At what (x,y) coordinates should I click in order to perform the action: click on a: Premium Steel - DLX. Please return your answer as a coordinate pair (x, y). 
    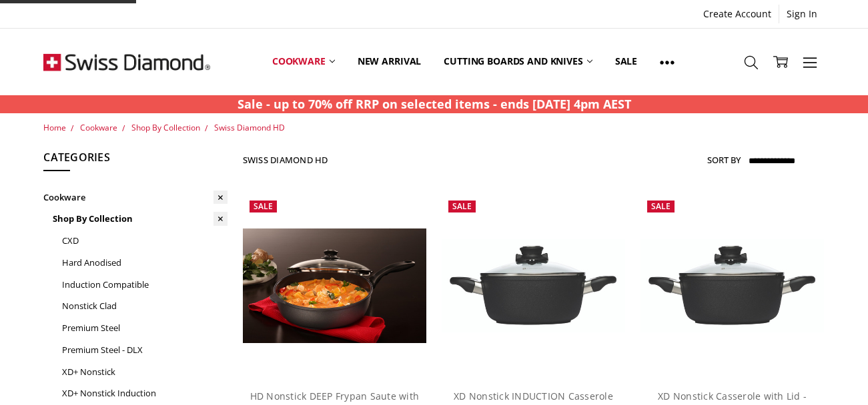
    Looking at the image, I should click on (145, 350).